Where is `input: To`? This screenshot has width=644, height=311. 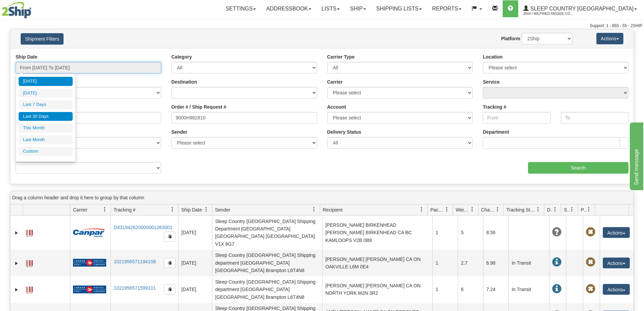
input: To is located at coordinates (595, 118).